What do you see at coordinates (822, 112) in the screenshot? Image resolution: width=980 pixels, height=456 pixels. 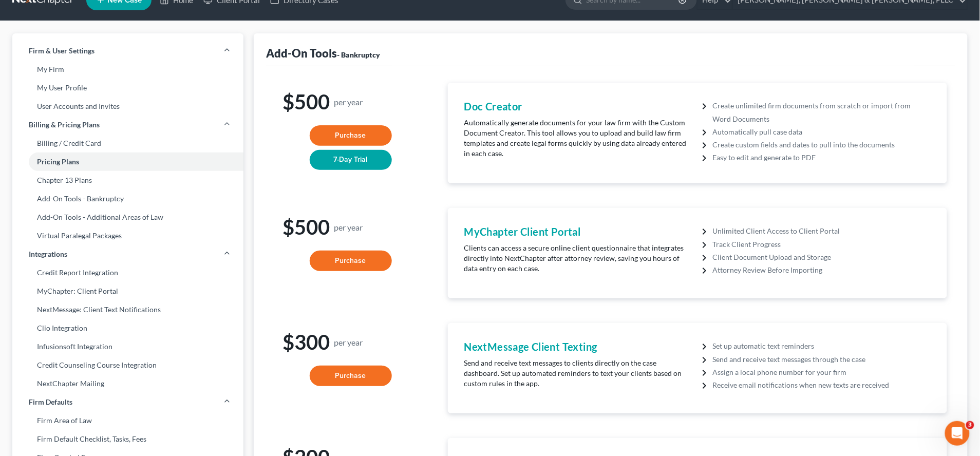 I see `li: Create unlimited firm documents from scratch or import from Word Documents` at bounding box center [822, 112].